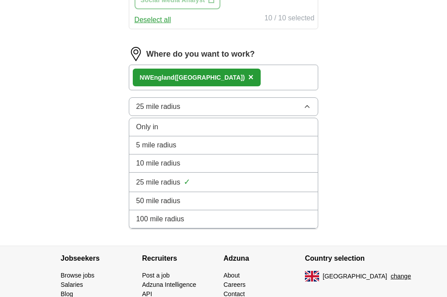  I want to click on a: Careers, so click(234, 284).